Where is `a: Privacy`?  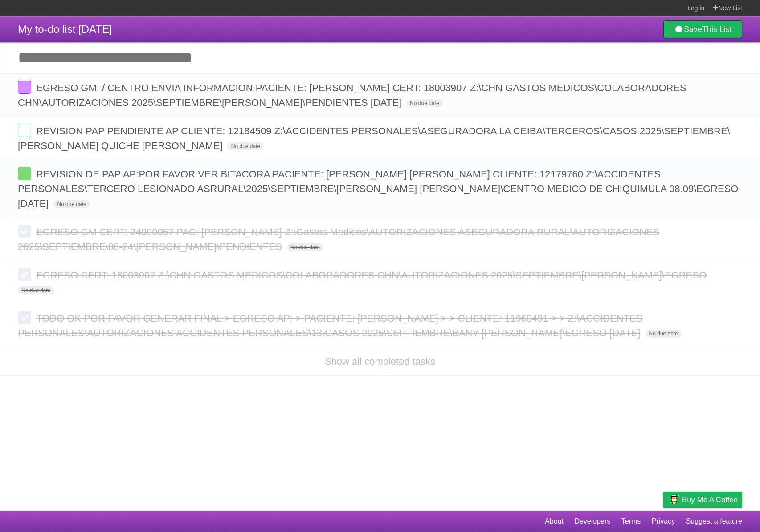 a: Privacy is located at coordinates (664, 522).